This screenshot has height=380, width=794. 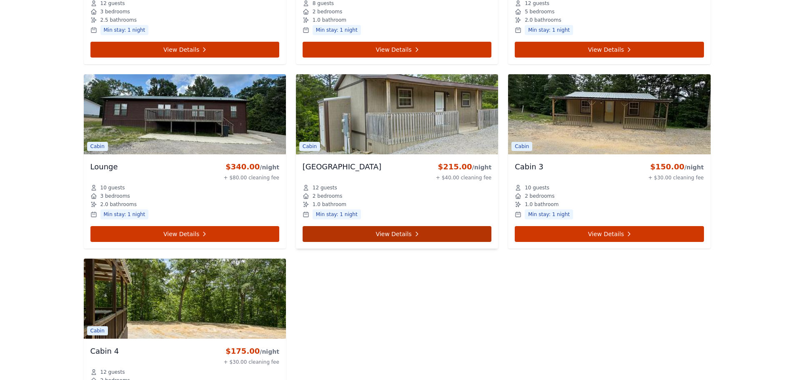 I want to click on div: $215.00, so click(x=463, y=167).